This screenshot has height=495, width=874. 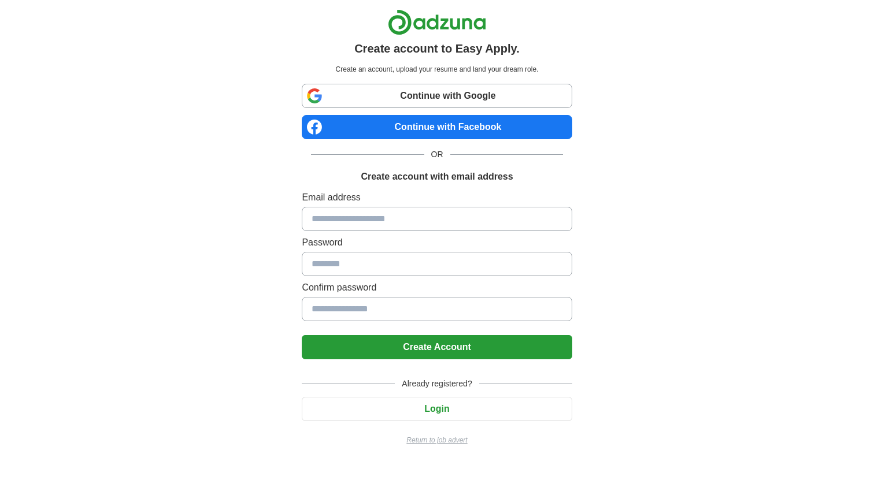 What do you see at coordinates (436, 288) in the screenshot?
I see `label: Confirm password` at bounding box center [436, 288].